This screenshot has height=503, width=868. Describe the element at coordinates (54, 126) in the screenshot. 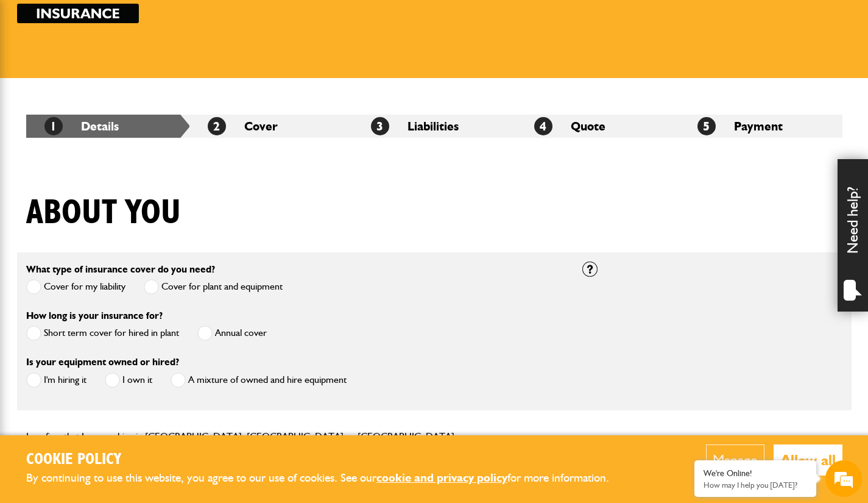

I see `span: 1` at that location.